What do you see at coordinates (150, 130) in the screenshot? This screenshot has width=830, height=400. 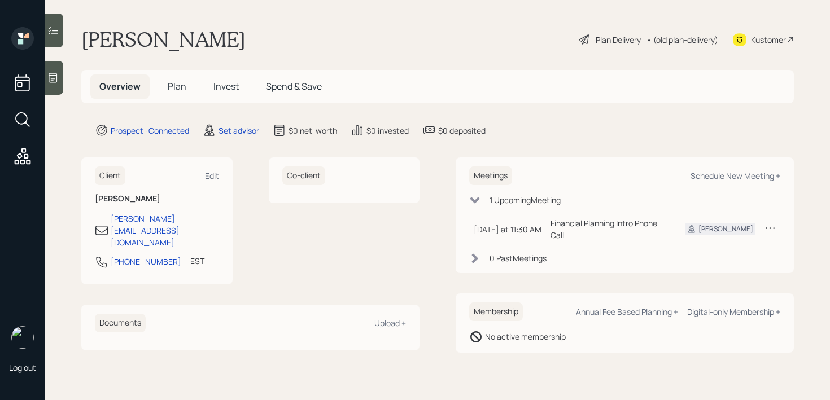 I see `div: Prospect · Connected` at bounding box center [150, 130].